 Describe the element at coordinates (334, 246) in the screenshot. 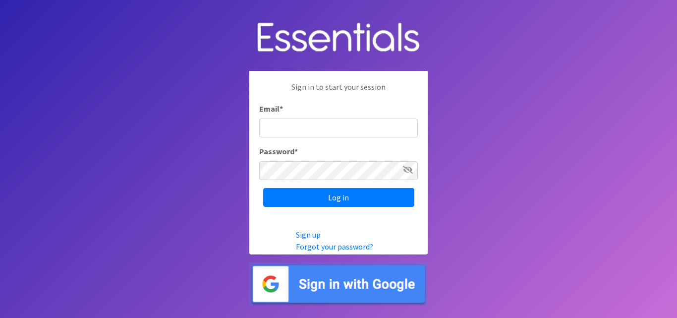

I see `a: Forgot your password?` at that location.